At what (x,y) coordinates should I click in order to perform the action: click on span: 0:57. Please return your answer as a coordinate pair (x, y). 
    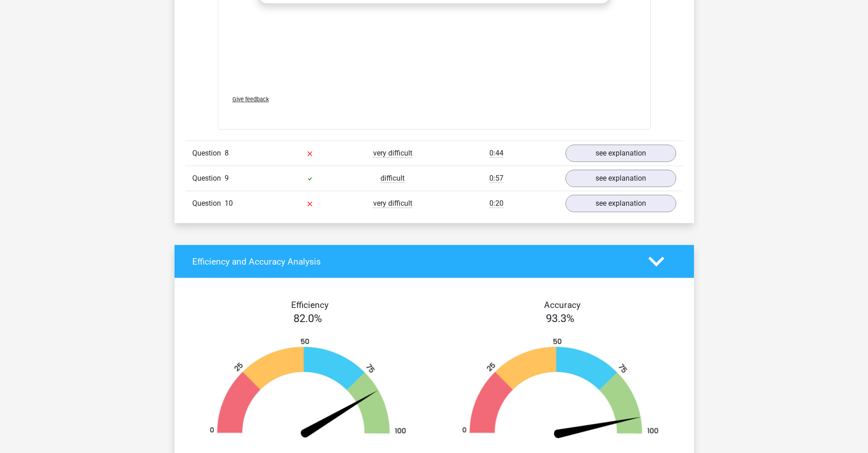
    Looking at the image, I should click on (497, 179).